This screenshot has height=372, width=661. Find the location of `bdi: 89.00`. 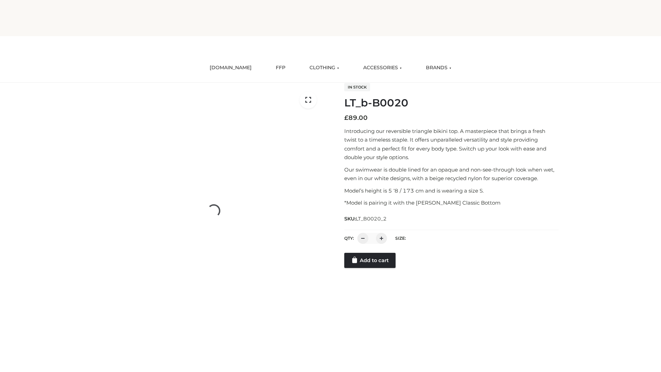

bdi: 89.00 is located at coordinates (356, 118).